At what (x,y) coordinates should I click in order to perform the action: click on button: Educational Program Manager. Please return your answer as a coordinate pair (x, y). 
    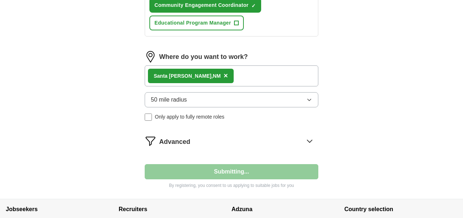
    Looking at the image, I should click on (196, 23).